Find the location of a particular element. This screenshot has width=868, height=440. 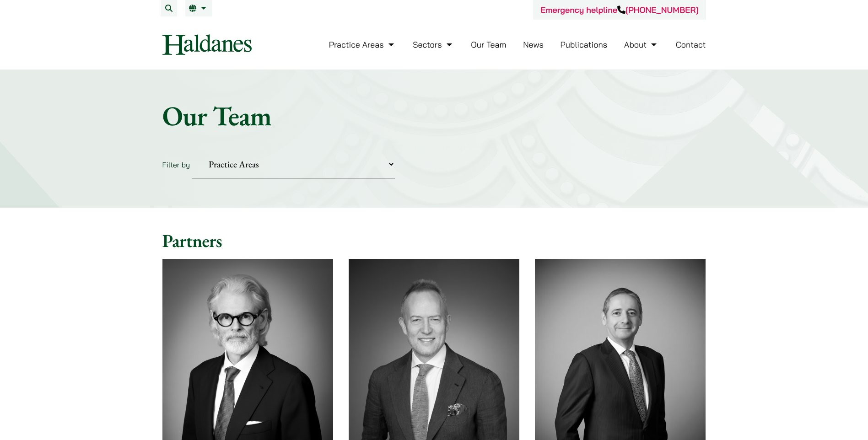

a: Our Team is located at coordinates (488, 44).